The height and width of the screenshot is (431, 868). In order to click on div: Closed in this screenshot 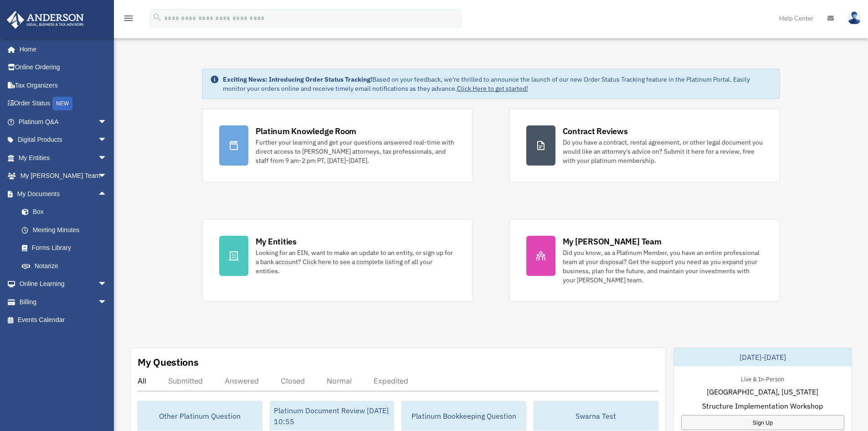, I will do `click(292, 380)`.